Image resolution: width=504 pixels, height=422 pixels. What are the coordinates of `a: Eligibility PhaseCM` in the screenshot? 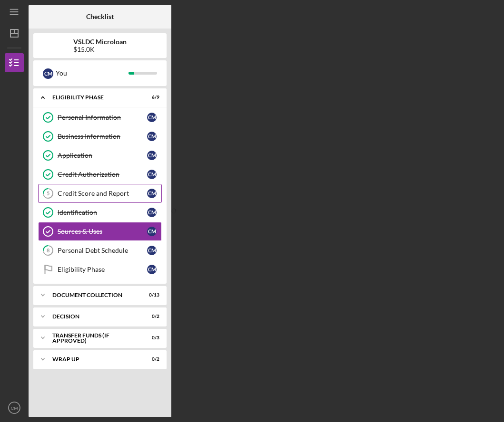 It's located at (100, 269).